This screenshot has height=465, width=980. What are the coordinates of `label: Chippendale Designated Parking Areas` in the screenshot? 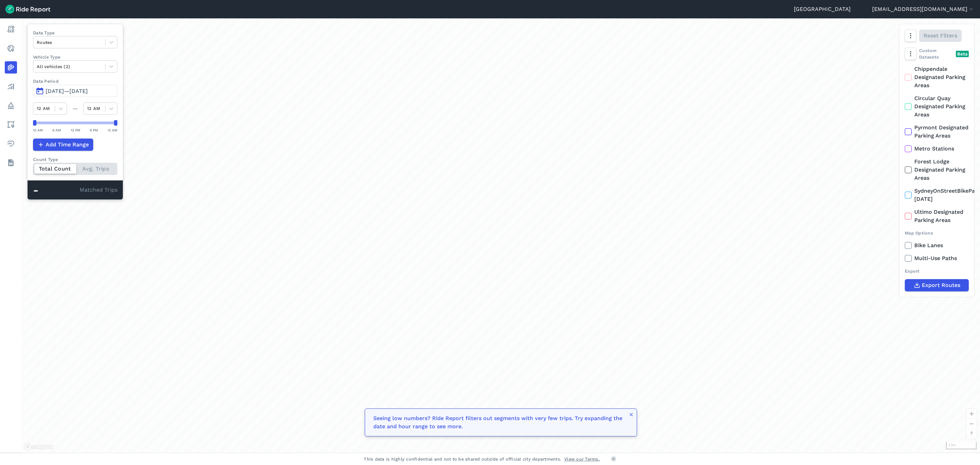 It's located at (936, 77).